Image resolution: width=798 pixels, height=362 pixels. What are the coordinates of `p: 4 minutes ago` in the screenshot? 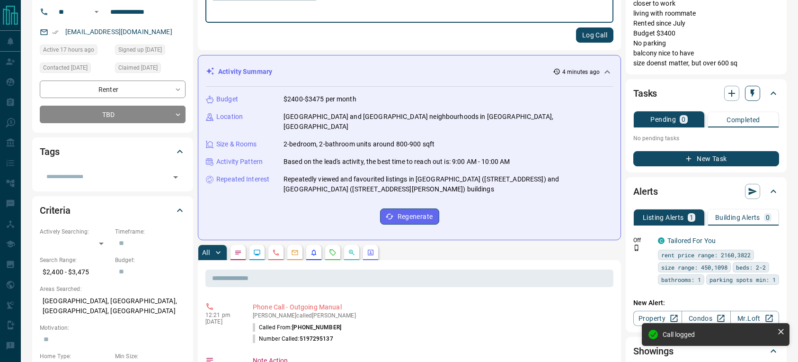 It's located at (581, 72).